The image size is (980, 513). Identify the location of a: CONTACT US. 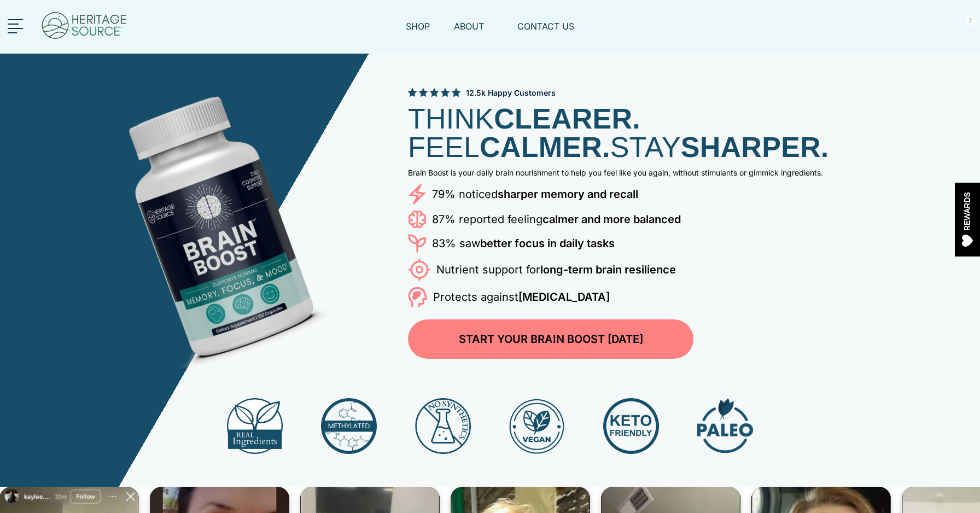
(546, 33).